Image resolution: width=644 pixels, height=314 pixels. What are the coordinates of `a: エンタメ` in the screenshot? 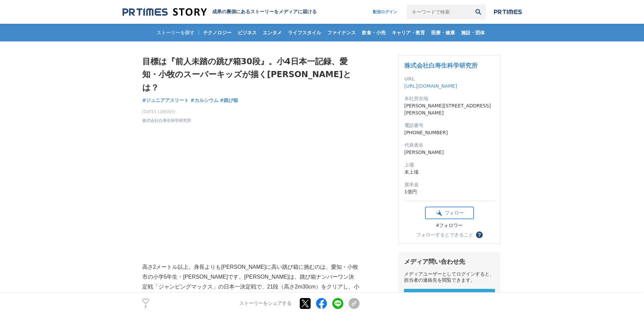 It's located at (273, 33).